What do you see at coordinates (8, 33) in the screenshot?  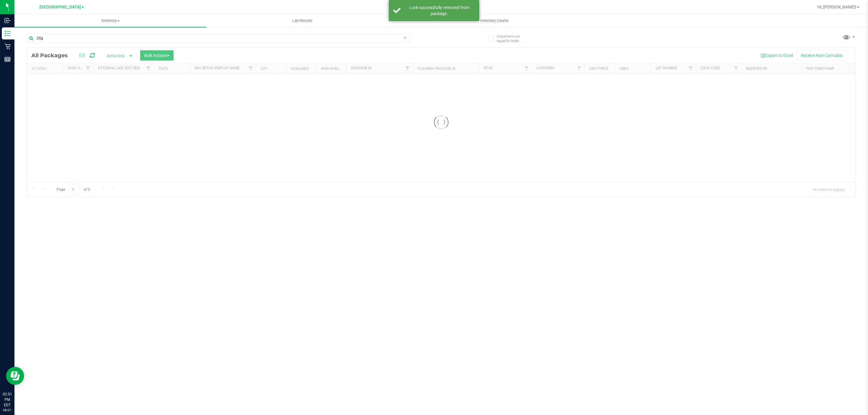 I see `inline-svg: Inventory` at bounding box center [8, 33].